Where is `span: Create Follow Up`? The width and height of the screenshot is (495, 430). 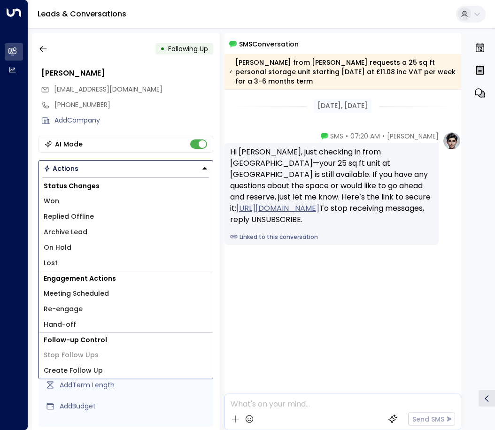
span: Create Follow Up is located at coordinates (73, 370).